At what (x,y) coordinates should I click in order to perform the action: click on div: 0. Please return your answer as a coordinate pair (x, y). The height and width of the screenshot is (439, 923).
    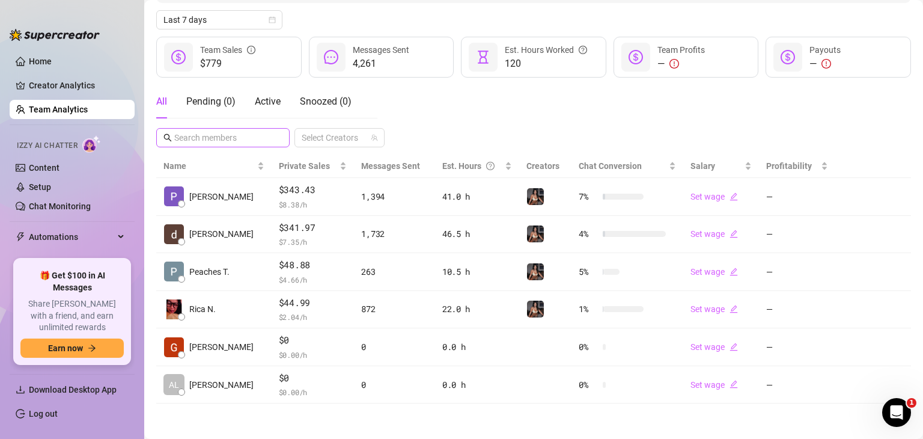
    Looking at the image, I should click on (394, 385).